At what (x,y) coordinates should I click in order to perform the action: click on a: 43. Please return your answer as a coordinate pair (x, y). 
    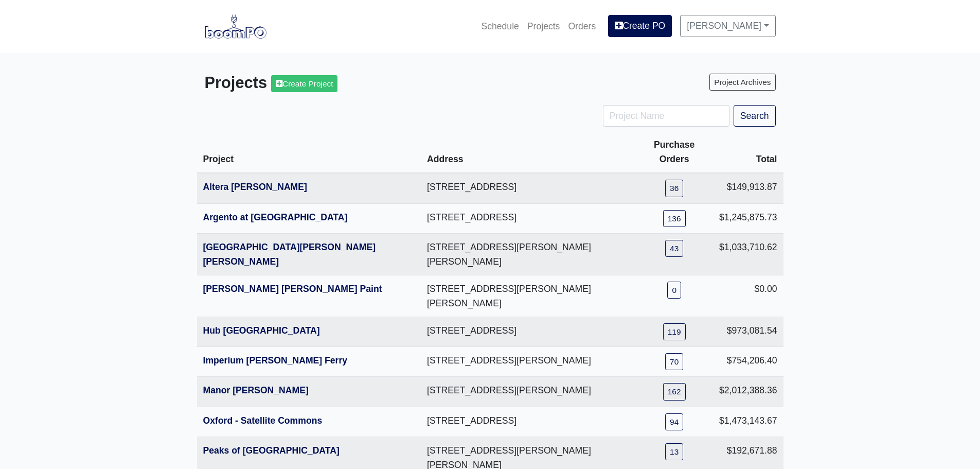
    Looking at the image, I should click on (674, 248).